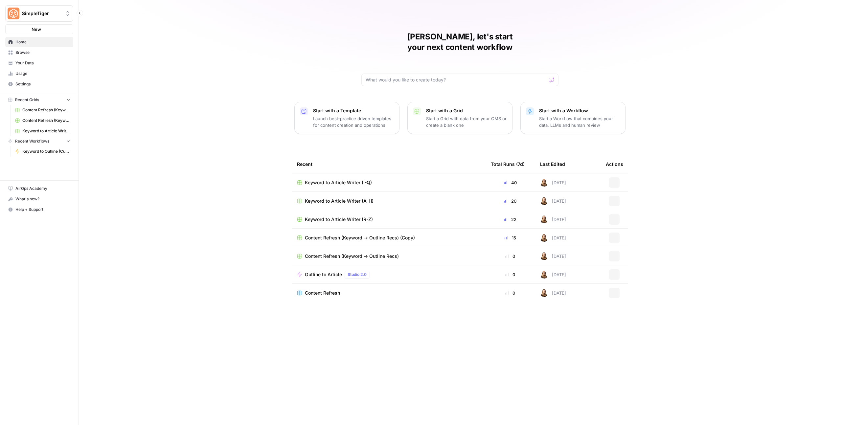 The image size is (841, 425). What do you see at coordinates (43, 210) in the screenshot?
I see `span: Help + Support` at bounding box center [43, 210].